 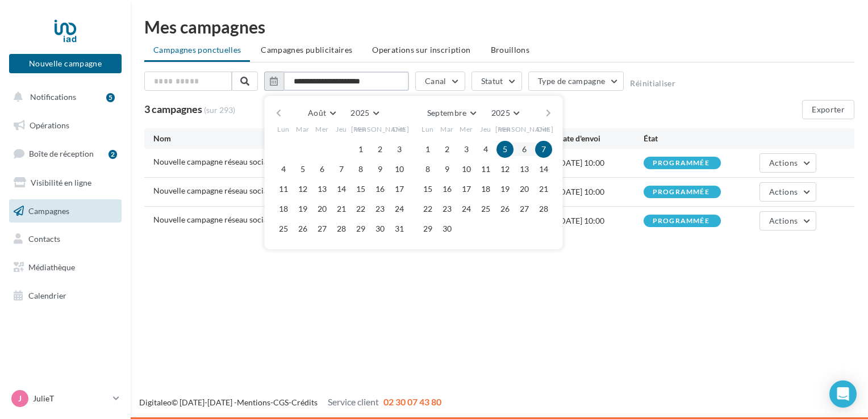 I want to click on span: Jeu, so click(x=342, y=129).